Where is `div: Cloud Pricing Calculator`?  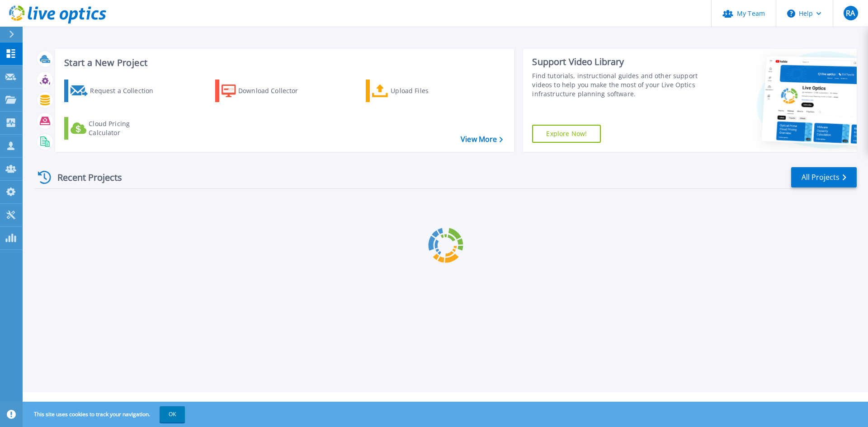 div: Cloud Pricing Calculator is located at coordinates (125, 128).